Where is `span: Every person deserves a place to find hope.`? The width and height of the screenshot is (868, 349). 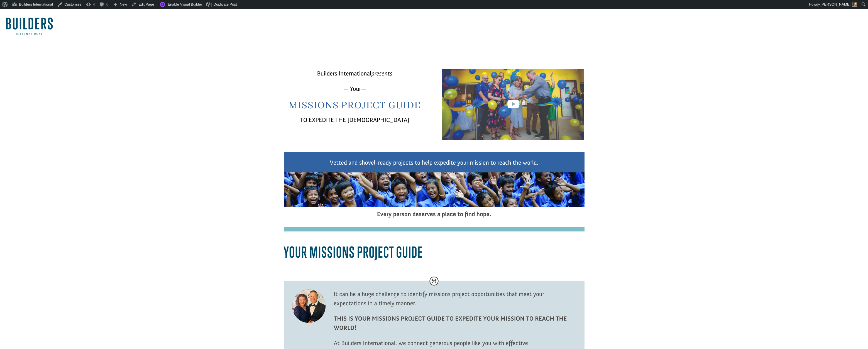 span: Every person deserves a place to find hope. is located at coordinates (434, 214).